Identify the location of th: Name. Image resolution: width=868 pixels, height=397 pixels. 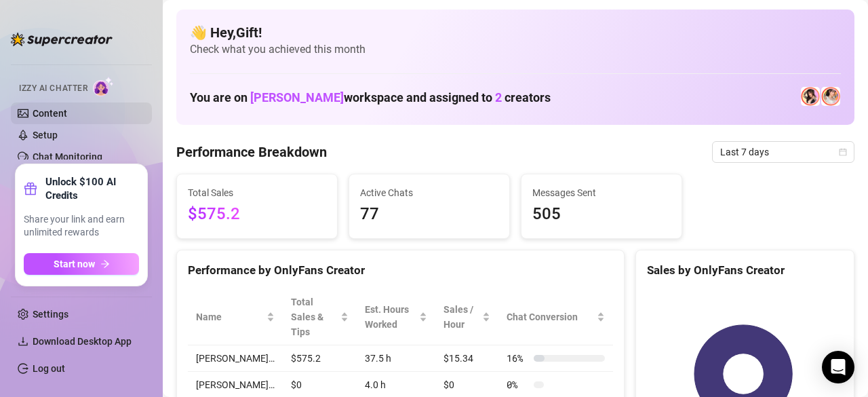
(235, 317).